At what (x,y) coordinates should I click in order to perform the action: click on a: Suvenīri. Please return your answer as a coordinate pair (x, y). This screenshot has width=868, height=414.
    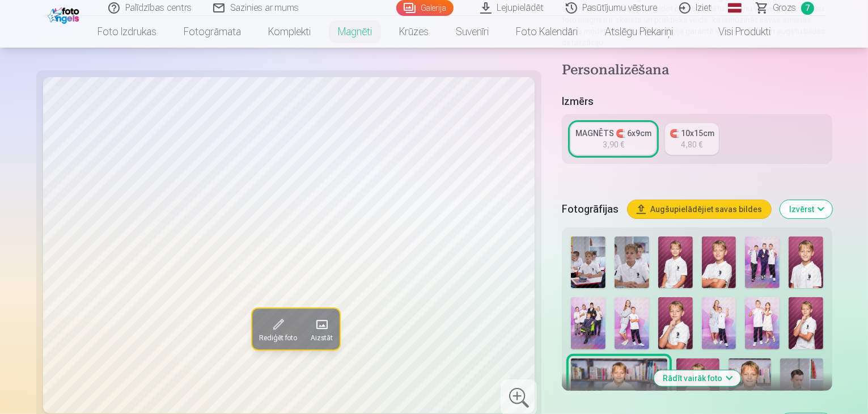
    Looking at the image, I should click on (472, 32).